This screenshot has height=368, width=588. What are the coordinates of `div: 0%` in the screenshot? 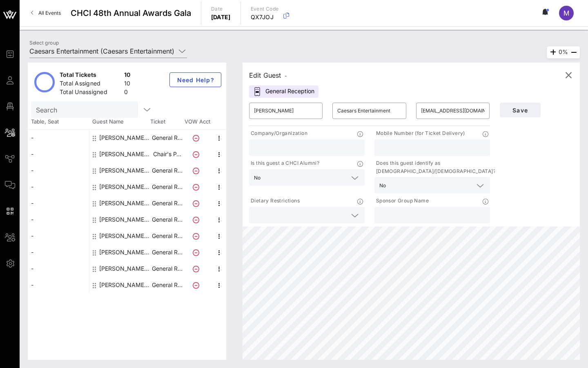 It's located at (563, 52).